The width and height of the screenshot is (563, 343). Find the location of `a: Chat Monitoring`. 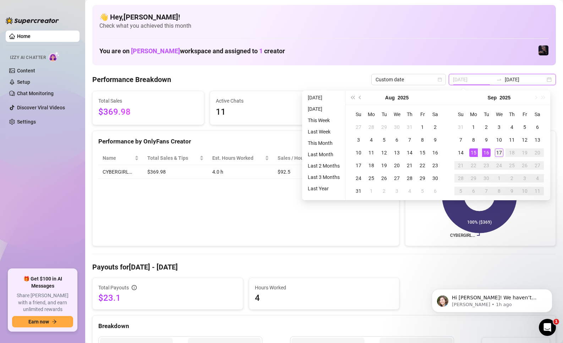

a: Chat Monitoring is located at coordinates (35, 93).